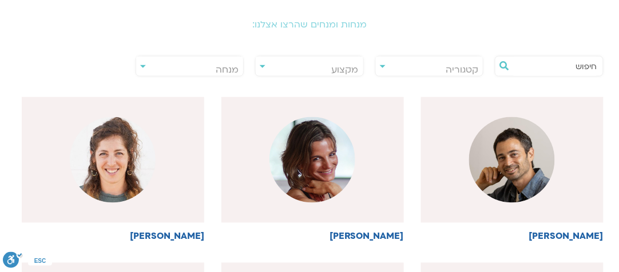 The image size is (619, 272). Describe the element at coordinates (555, 66) in the screenshot. I see `input: חיפוש` at that location.